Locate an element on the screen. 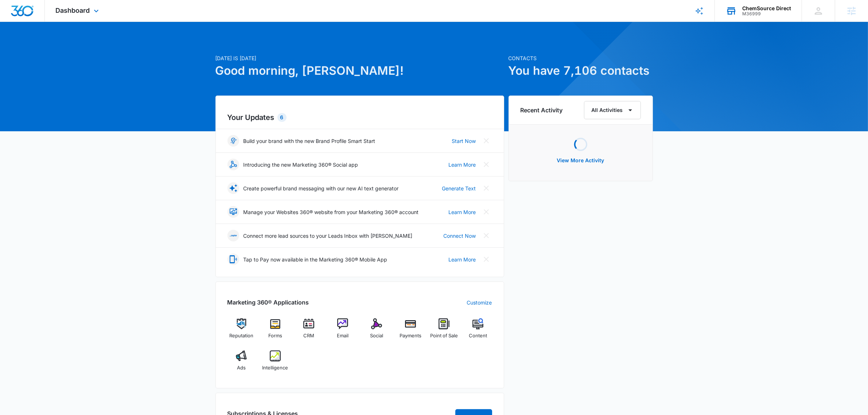  a: Point of Sale is located at coordinates (444, 331).